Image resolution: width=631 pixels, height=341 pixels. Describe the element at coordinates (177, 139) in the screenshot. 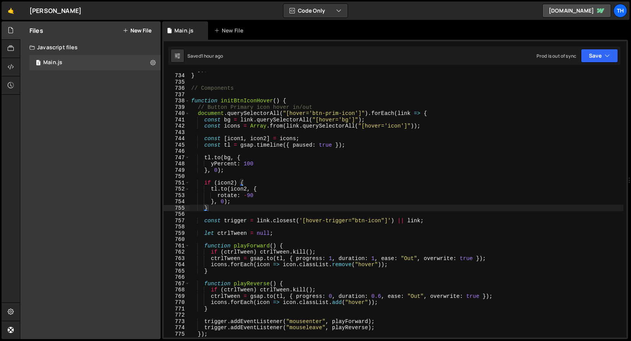

I see `div: 744` at that location.